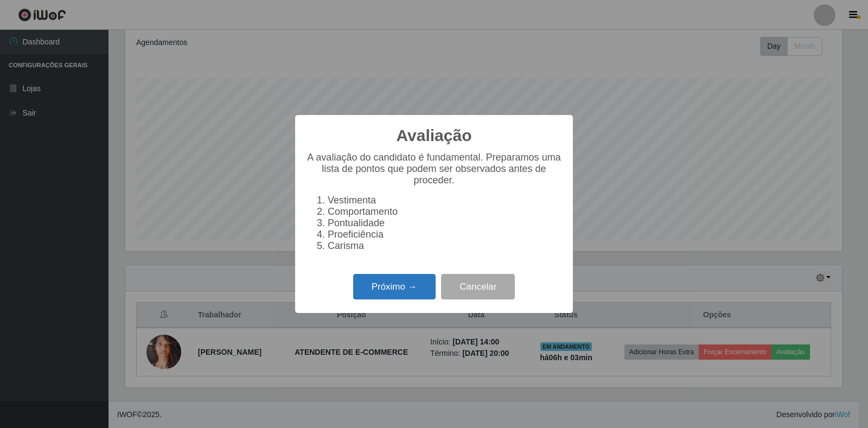 This screenshot has height=428, width=868. I want to click on button: Cancelar, so click(478, 286).